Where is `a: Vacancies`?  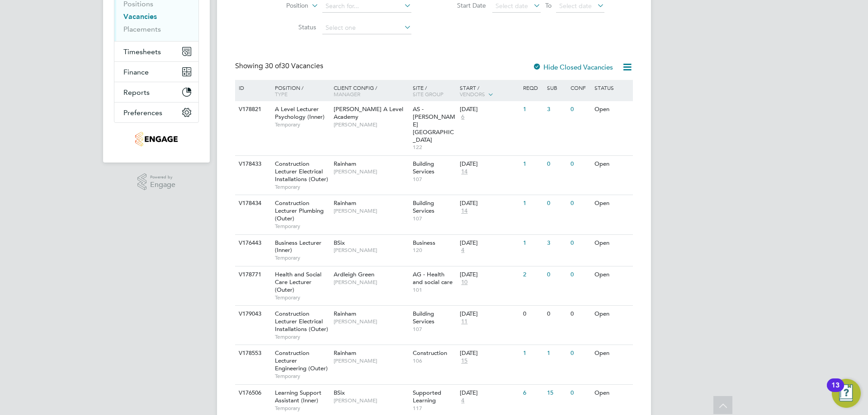
a: Vacancies is located at coordinates (140, 16).